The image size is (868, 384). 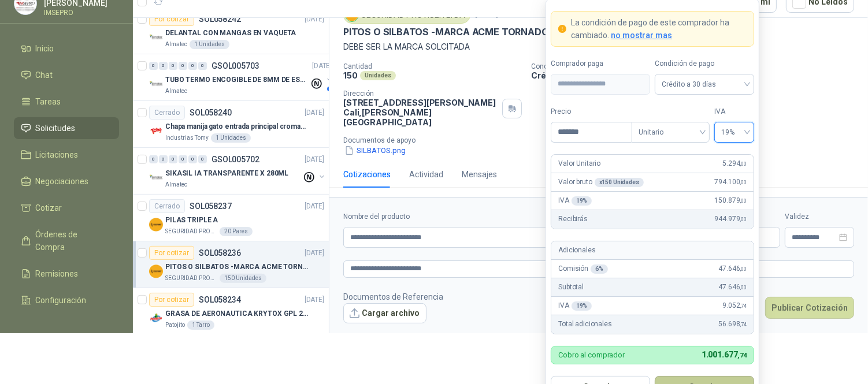 What do you see at coordinates (237, 127) in the screenshot?
I see `p: Chapa manija gato entrada principal cromado mate llave de seguridad` at bounding box center [237, 127].